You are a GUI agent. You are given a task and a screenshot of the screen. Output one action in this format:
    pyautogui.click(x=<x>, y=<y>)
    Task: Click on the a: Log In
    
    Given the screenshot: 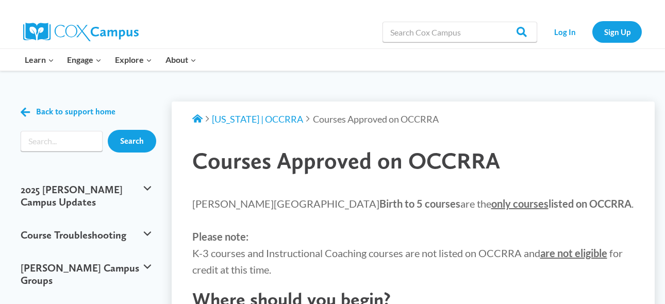 What is the action you would take?
    pyautogui.click(x=564, y=31)
    